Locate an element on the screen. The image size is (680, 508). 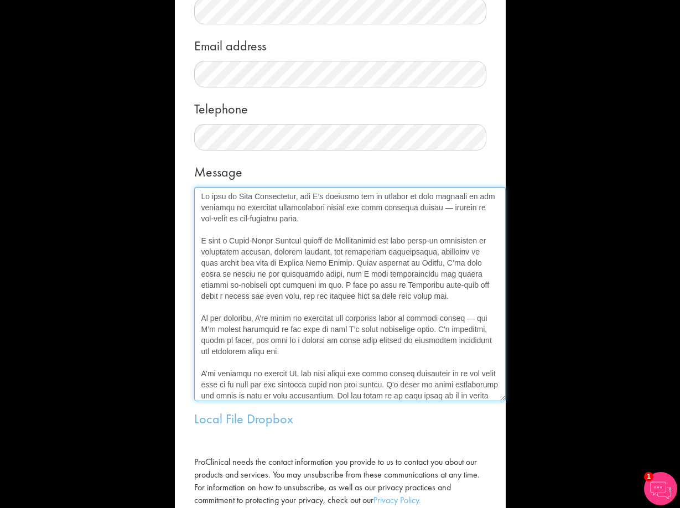
label: ProClinical needs the contact information you provide to us to contact you about our products and... is located at coordinates (341, 481).